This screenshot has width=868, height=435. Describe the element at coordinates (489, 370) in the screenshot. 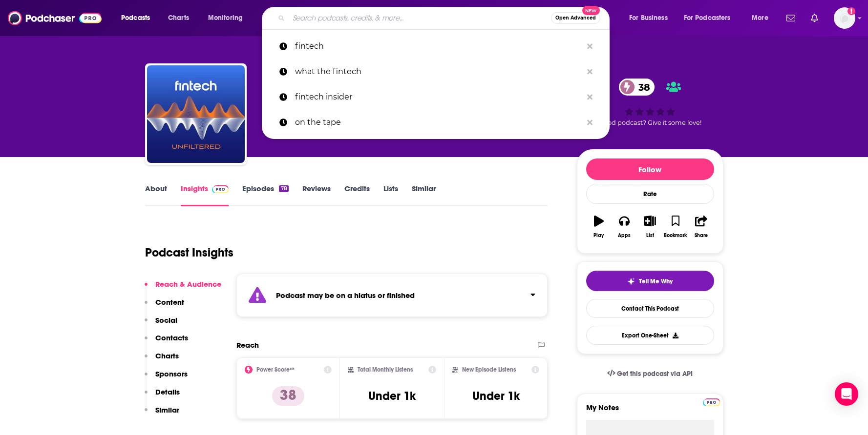

I see `h2: New Episode Listens` at that location.